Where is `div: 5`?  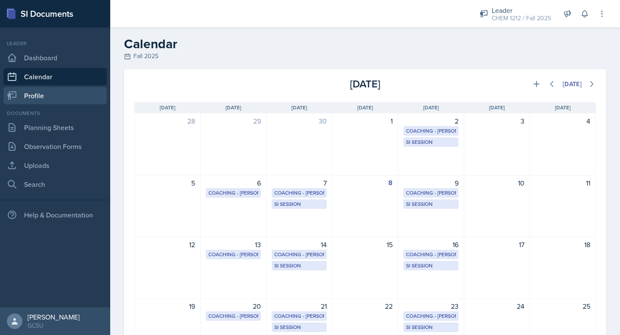 div: 5 is located at coordinates (168, 183).